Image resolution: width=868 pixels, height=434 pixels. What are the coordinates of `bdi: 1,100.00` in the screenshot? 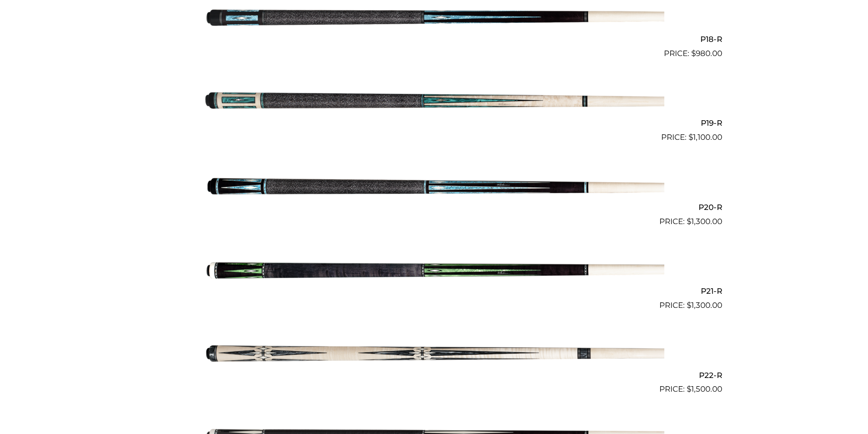 It's located at (705, 137).